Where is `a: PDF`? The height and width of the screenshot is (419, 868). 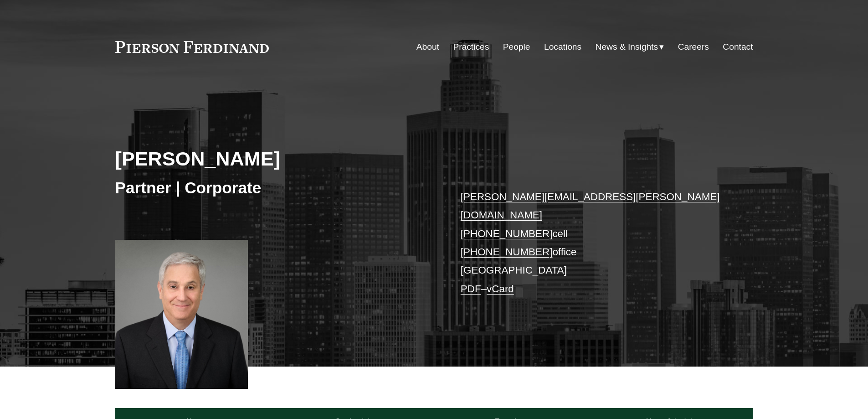 a: PDF is located at coordinates (471, 288).